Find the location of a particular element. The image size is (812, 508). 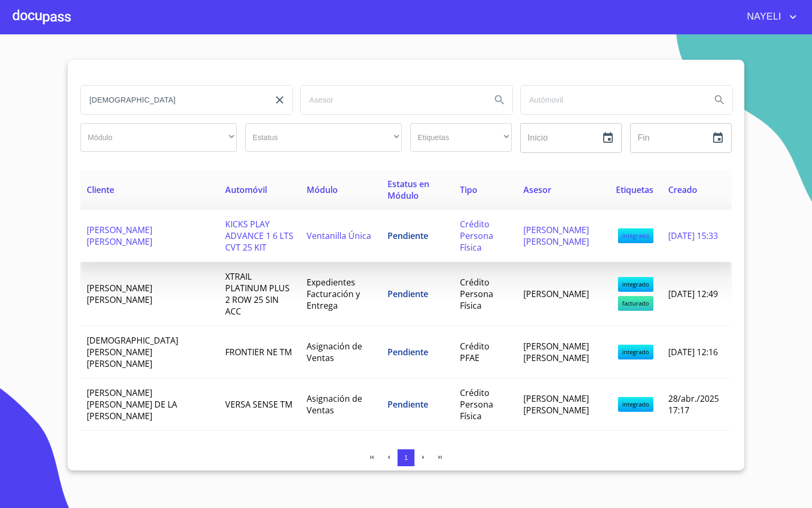

span: Crédito PFAE is located at coordinates (475, 352).